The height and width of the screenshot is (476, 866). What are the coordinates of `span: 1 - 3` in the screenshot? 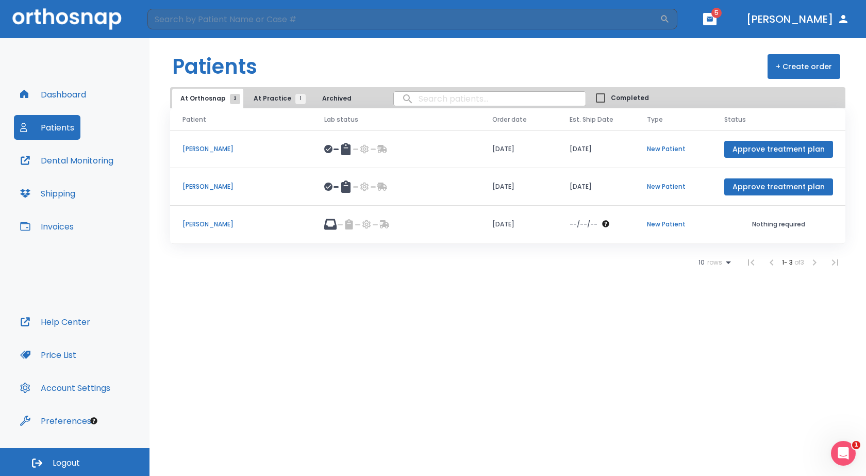 It's located at (788, 262).